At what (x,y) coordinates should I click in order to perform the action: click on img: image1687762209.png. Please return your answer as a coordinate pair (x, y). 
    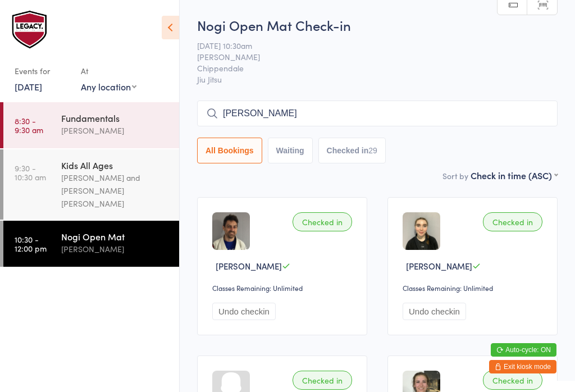
    Looking at the image, I should click on (231, 231).